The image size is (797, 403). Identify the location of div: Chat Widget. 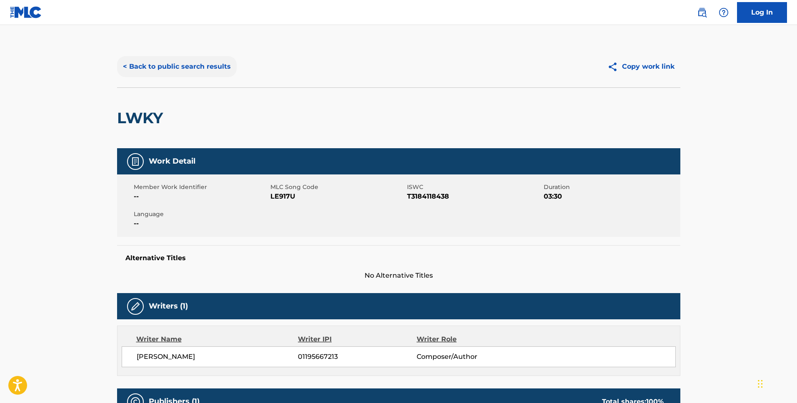
(776, 383).